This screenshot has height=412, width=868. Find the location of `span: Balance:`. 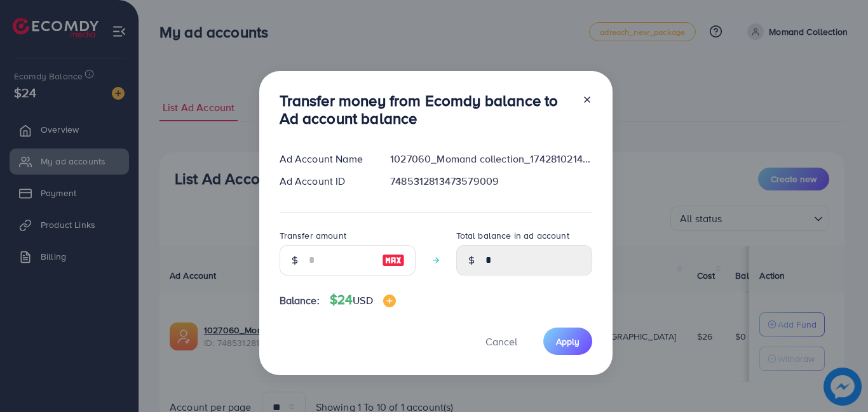

span: Balance: is located at coordinates (300, 301).